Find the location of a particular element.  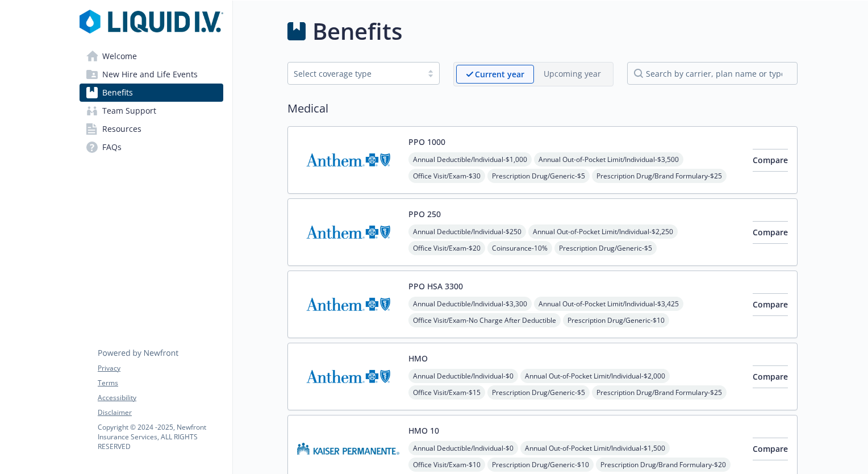

a: Benefits is located at coordinates (151, 93).